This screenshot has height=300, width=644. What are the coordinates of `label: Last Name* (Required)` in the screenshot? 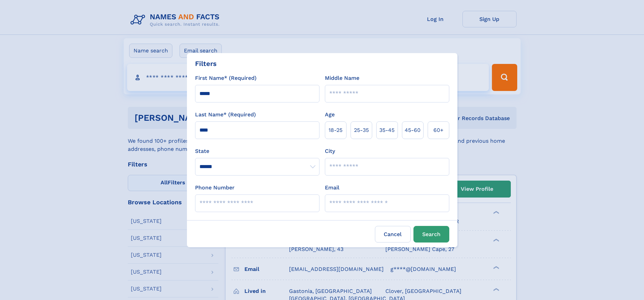 It's located at (225, 115).